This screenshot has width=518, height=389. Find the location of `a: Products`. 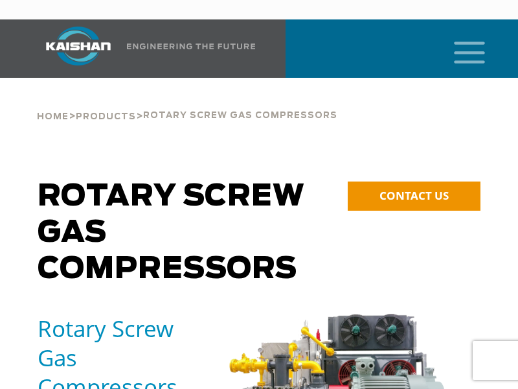

a: Products is located at coordinates (106, 116).